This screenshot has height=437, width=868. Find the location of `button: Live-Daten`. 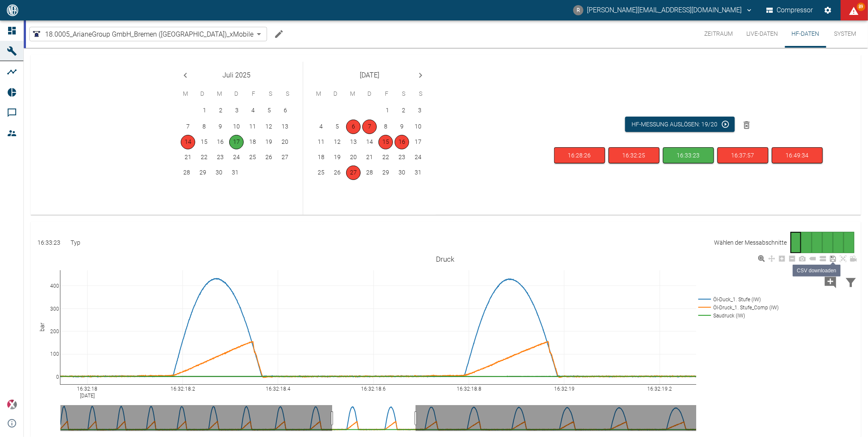

button: Live-Daten is located at coordinates (762, 34).